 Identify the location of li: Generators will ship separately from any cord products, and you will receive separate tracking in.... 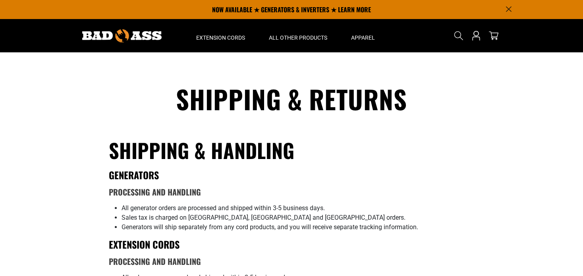
(298, 227).